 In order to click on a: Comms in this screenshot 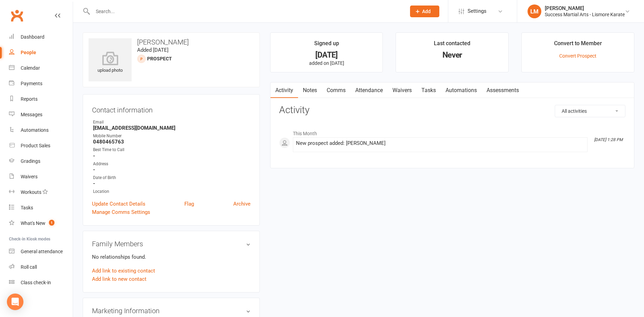, I will do `click(336, 90)`.